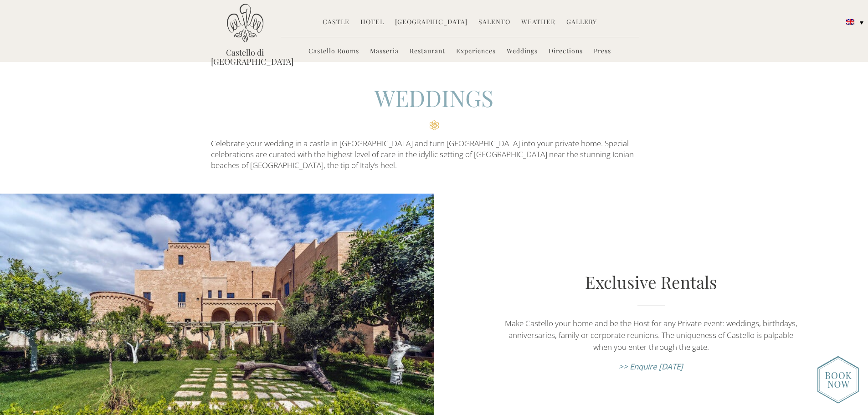  Describe the element at coordinates (651, 282) in the screenshot. I see `a: Exclusive Rentals` at that location.